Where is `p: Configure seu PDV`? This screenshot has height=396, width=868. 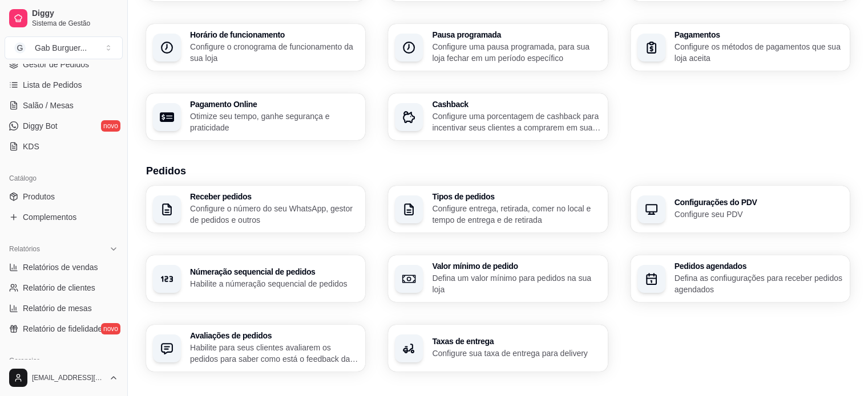 p: Configure seu PDV is located at coordinates (759, 215).